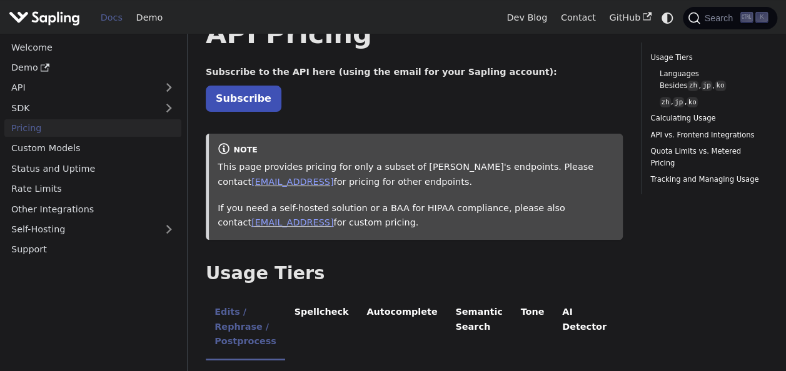 Image resolution: width=786 pixels, height=371 pixels. Describe the element at coordinates (706, 158) in the screenshot. I see `a: Quota Limits vs. Metered Pricing` at that location.